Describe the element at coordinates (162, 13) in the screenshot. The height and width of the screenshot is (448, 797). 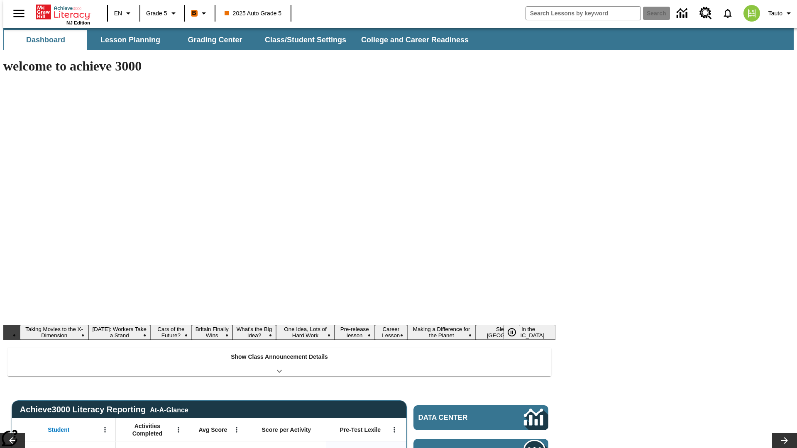
I see `button: Grade: Grade 5, Select a grade` at that location.